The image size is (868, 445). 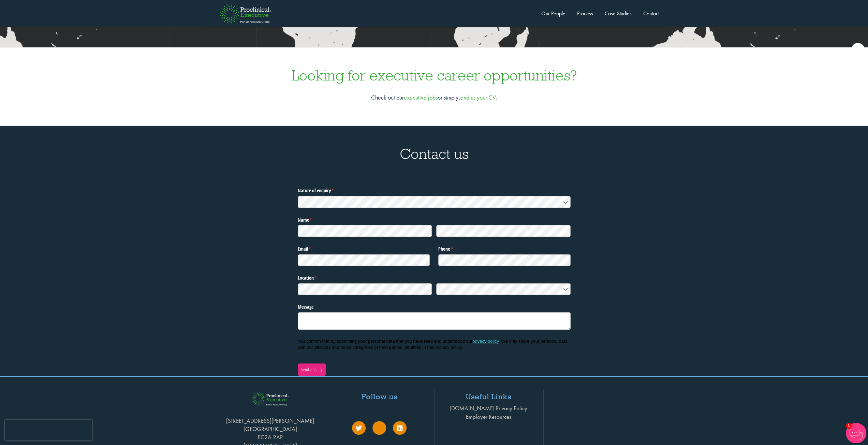 What do you see at coordinates (857, 50) in the screenshot?
I see `button: Map camera controls` at bounding box center [857, 50].